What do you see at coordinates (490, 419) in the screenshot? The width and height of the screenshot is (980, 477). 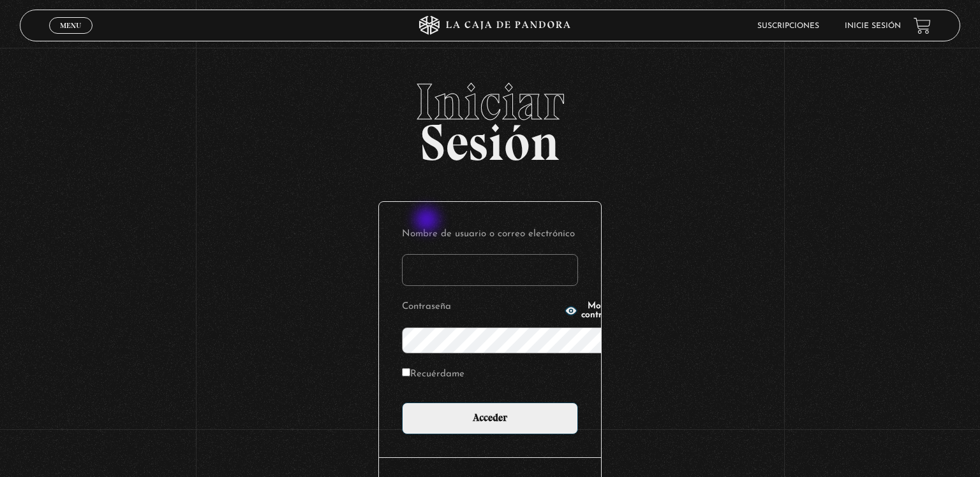 I see `input: Acceder` at bounding box center [490, 419].